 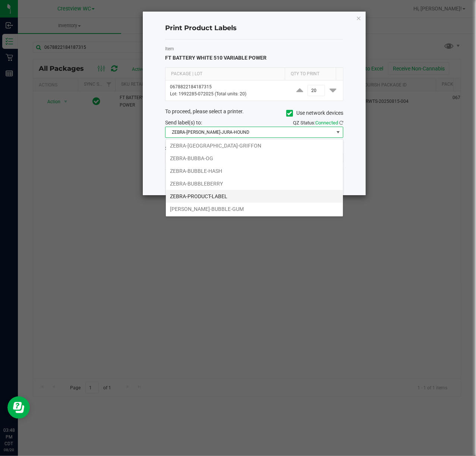 I want to click on th: Qty to Print, so click(x=310, y=74).